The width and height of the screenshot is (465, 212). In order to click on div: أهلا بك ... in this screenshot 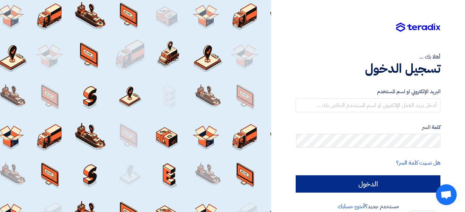, I will do `click(368, 57)`.